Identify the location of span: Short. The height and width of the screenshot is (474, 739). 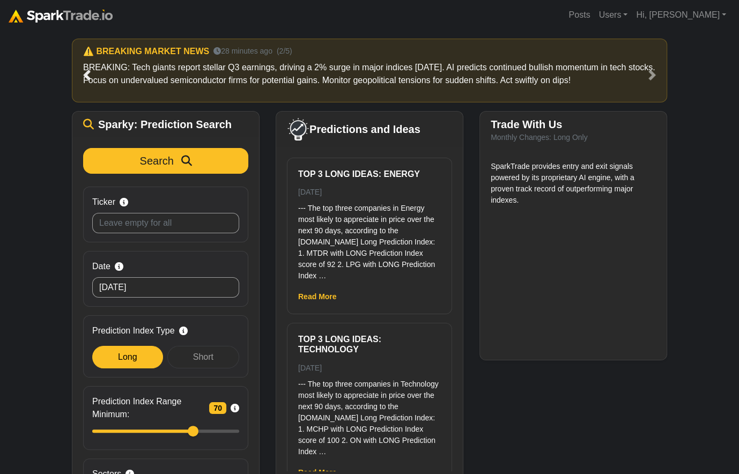
(203, 357).